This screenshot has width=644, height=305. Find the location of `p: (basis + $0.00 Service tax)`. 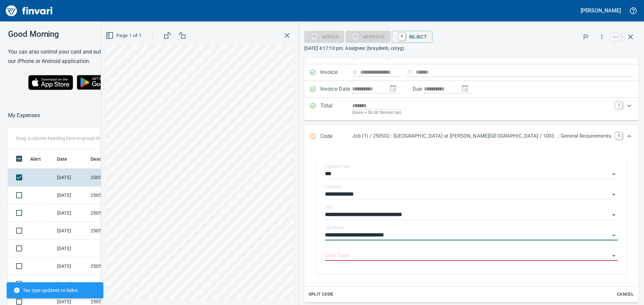

p: (basis + $0.00 Service tax) is located at coordinates (481, 113).